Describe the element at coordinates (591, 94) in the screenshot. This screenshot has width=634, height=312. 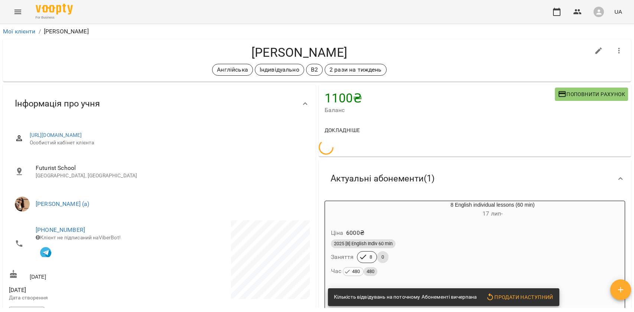
I see `button: Поповнити рахунок` at that location.